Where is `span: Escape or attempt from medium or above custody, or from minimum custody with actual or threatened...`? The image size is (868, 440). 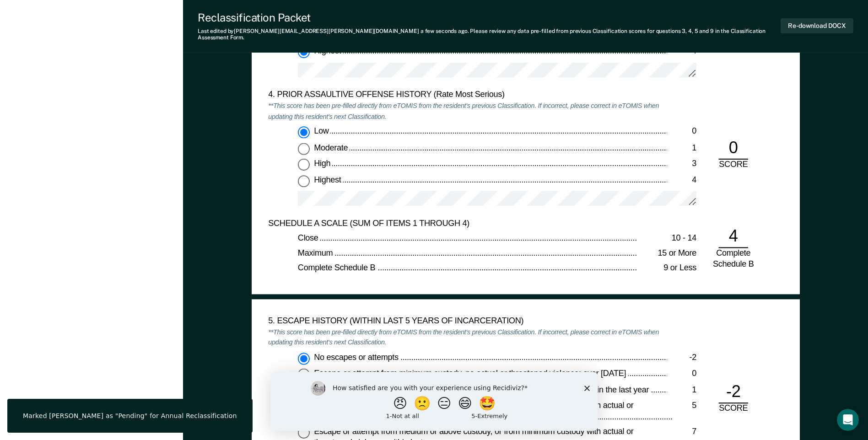 span: Escape or attempt from medium or above custody, or from minimum custody with actual or threatened... is located at coordinates (473, 410).